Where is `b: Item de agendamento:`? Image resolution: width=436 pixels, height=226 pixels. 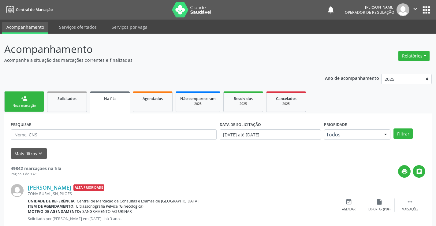
b: Item de agendamento: is located at coordinates (51, 206).